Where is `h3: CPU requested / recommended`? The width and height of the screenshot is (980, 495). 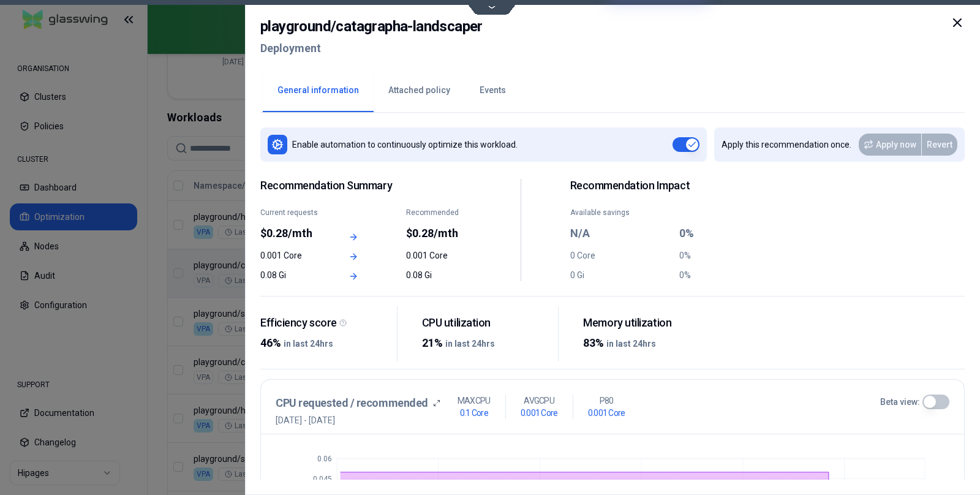
h3: CPU requested / recommended is located at coordinates (352, 403).